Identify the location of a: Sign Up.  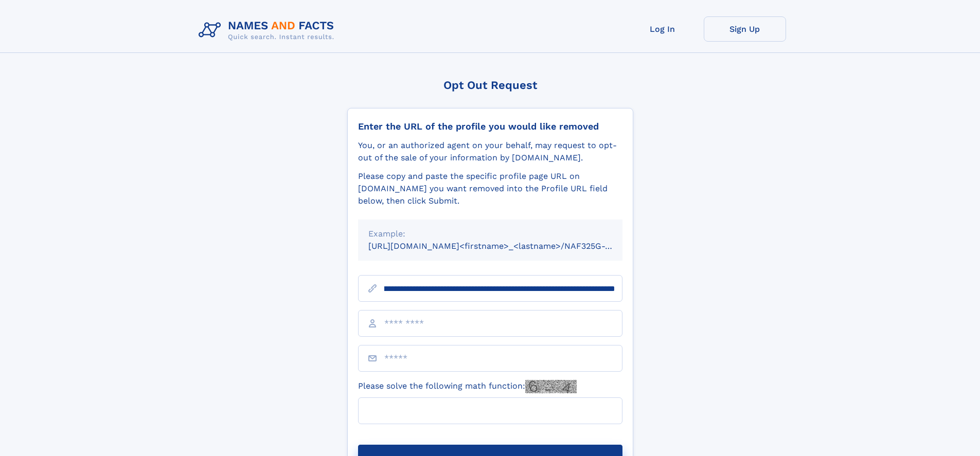
(745, 29).